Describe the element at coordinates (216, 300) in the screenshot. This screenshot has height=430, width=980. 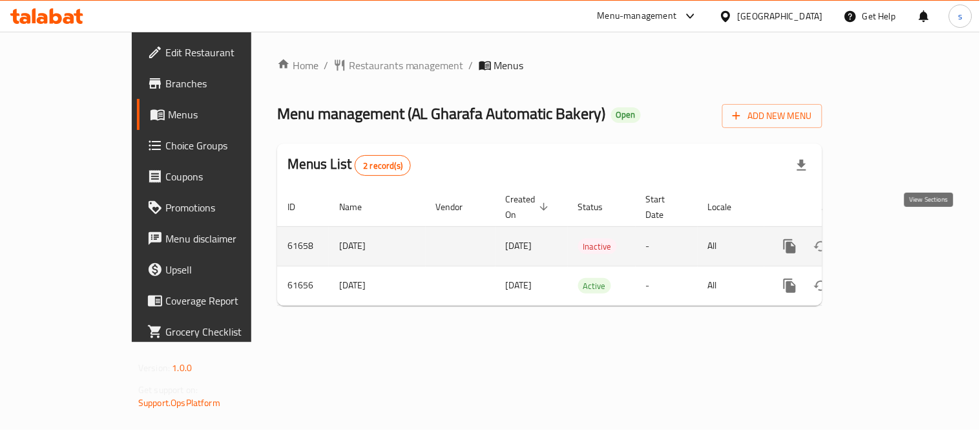
I see `a: Coverage Report` at that location.